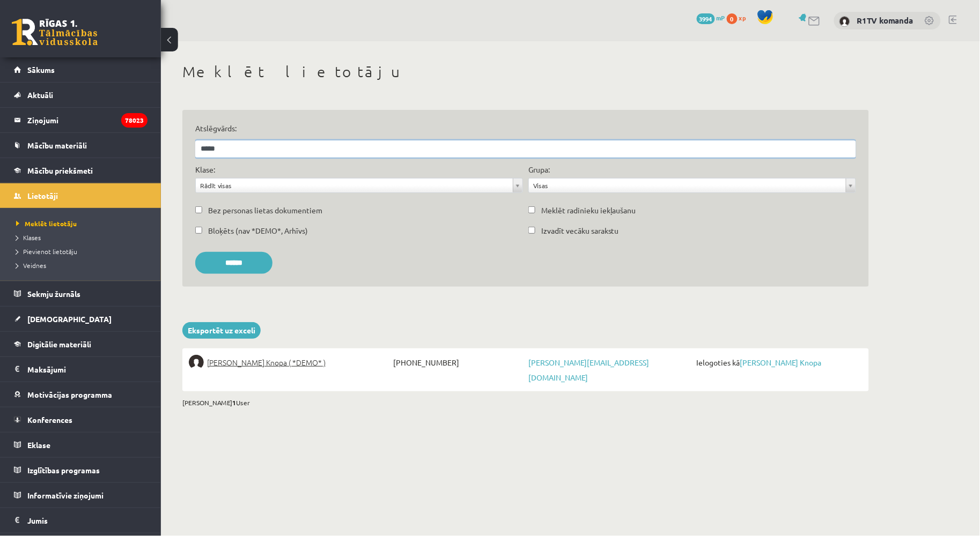 This screenshot has width=980, height=536. What do you see at coordinates (70, 394) in the screenshot?
I see `span: Motivācijas programma` at bounding box center [70, 394].